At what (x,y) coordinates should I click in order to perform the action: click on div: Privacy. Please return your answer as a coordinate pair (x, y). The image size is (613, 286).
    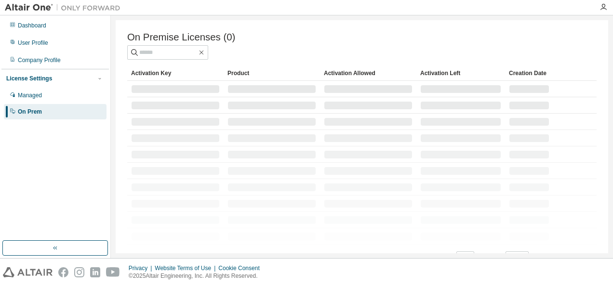
    Looking at the image, I should click on (142, 268).